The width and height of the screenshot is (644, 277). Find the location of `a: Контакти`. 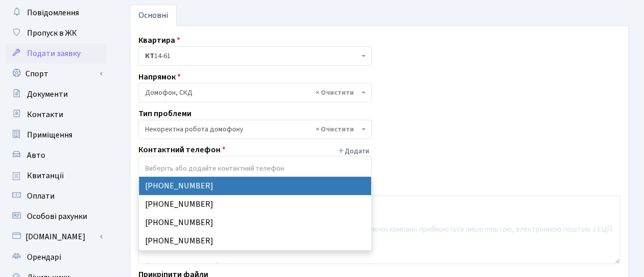

a: Контакти is located at coordinates (56, 115).